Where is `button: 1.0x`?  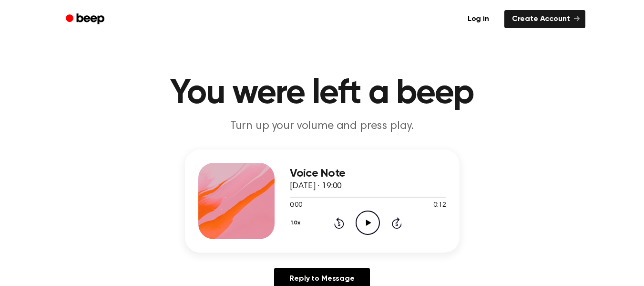
button: 1.0x is located at coordinates (297, 223).